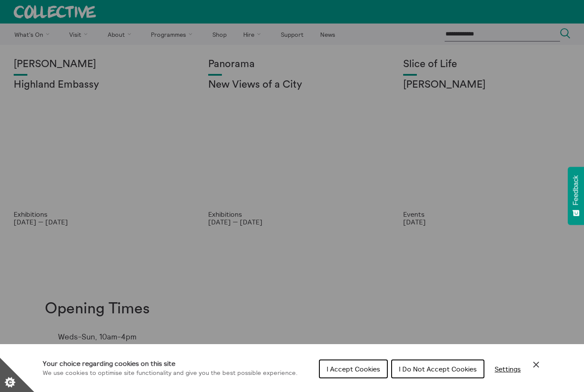  I want to click on span: Feedback, so click(576, 190).